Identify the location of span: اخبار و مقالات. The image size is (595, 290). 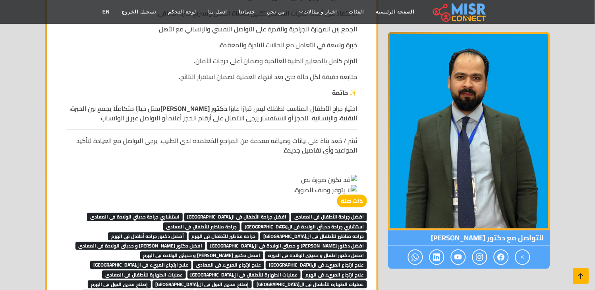
(320, 12).